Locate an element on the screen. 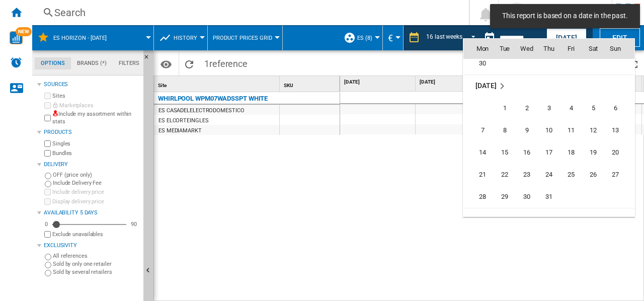  td: Monday June 30 2025 is located at coordinates (478, 63).